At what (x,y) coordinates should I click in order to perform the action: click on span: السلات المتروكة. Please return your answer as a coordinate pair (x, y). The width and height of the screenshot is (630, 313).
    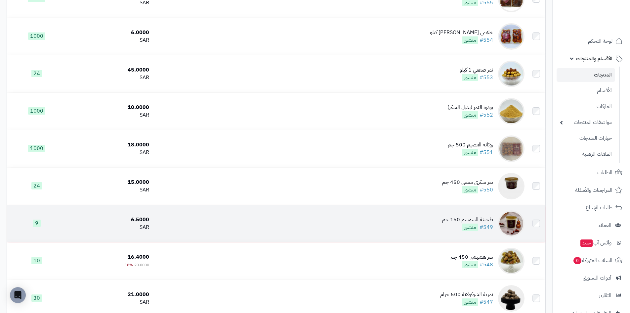
    Looking at the image, I should click on (593, 260).